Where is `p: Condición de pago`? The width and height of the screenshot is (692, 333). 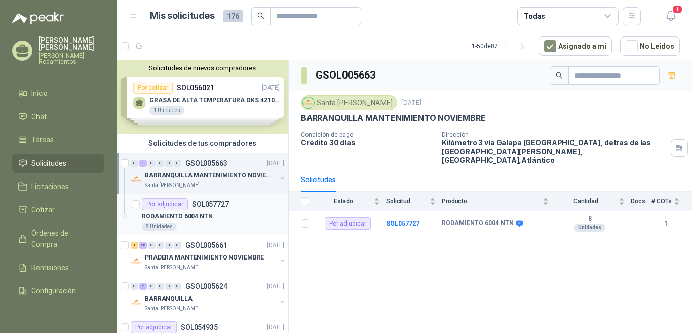 p: Condición de pago is located at coordinates (367, 135).